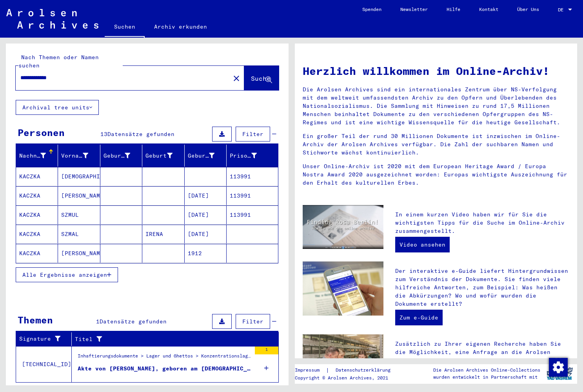  I want to click on mat-cell: 1912, so click(205, 253).